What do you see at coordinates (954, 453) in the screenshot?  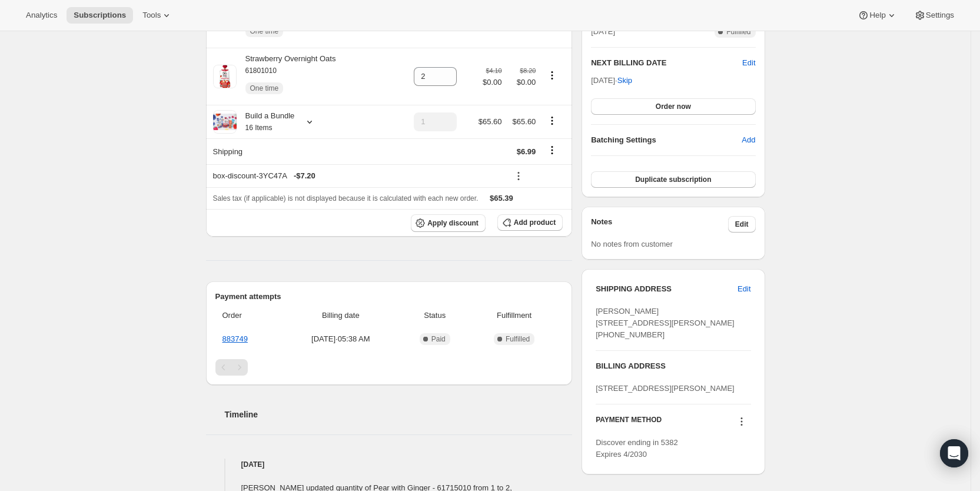 I see `div: Open Intercom Messenger` at bounding box center [954, 453].